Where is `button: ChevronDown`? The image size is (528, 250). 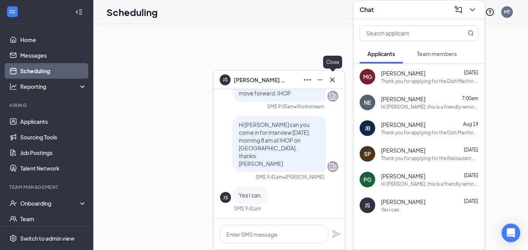 button: ChevronDown is located at coordinates (472, 10).